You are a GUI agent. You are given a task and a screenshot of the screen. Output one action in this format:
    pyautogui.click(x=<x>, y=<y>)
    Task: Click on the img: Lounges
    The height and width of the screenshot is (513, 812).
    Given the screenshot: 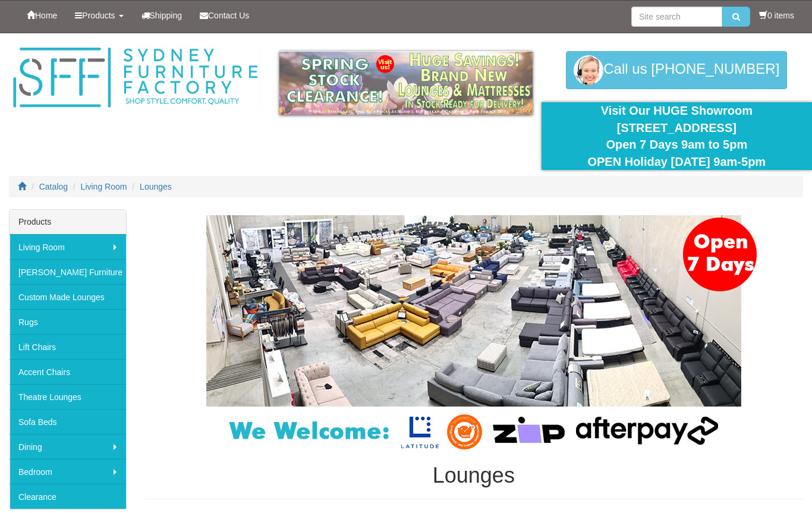 What is the action you would take?
    pyautogui.click(x=474, y=333)
    